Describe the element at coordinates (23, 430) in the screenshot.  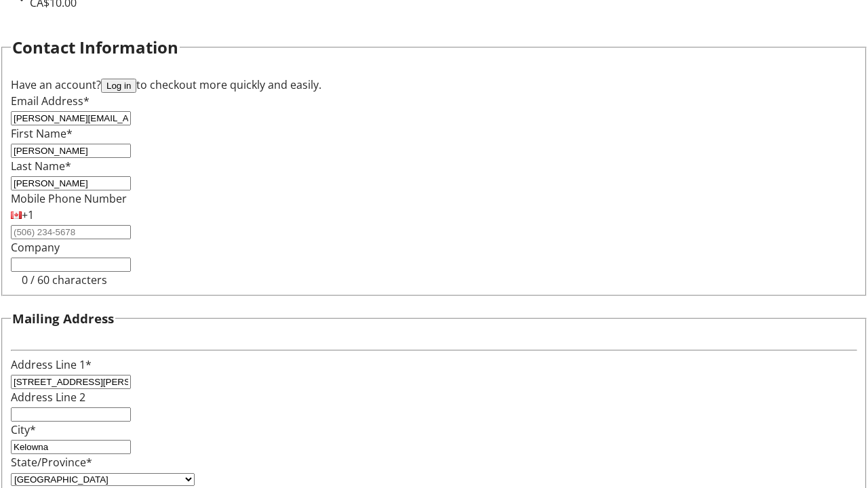
I see `label: City*` at that location.